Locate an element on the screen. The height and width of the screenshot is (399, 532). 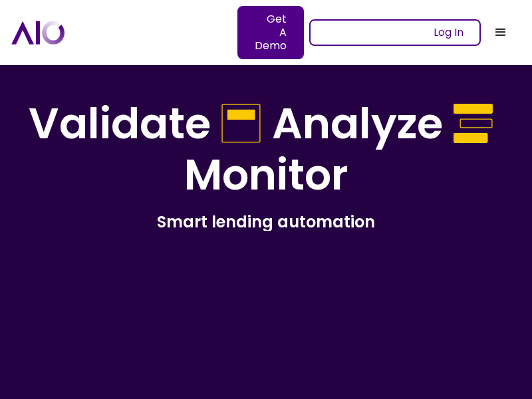
a: Get A Demo is located at coordinates (271, 32).